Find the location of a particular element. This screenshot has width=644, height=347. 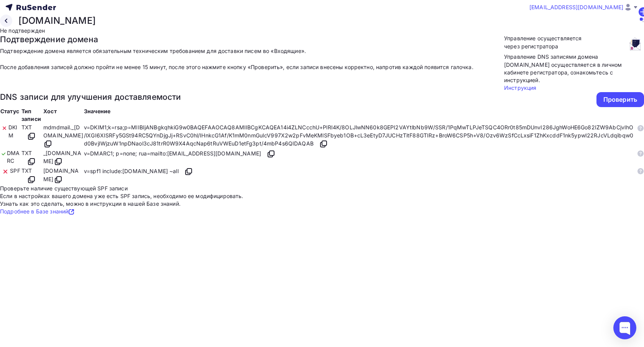

div: Проверить is located at coordinates (620, 100).